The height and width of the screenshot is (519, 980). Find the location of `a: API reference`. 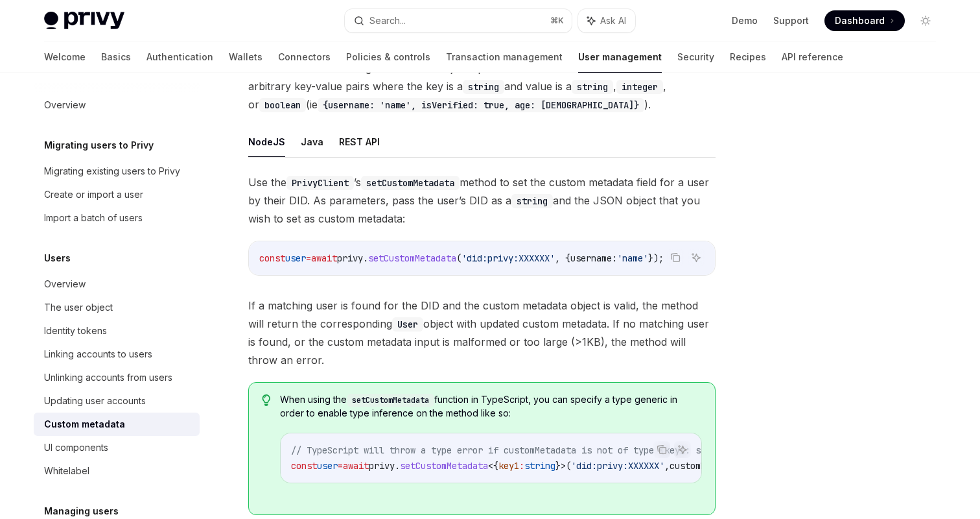

a: API reference is located at coordinates (812, 57).